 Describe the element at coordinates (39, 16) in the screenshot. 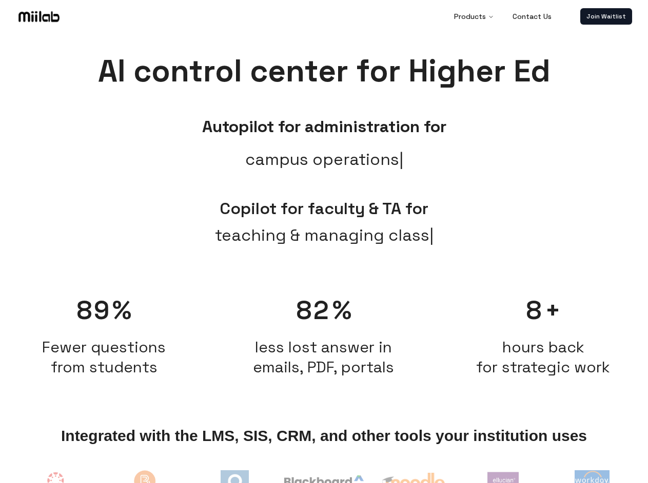

I see `img: Logo` at that location.